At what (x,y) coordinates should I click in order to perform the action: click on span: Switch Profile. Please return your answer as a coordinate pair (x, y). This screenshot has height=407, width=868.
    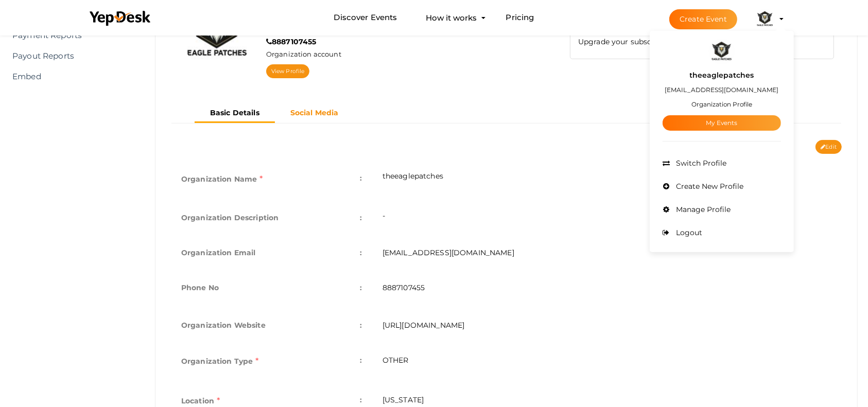
    Looking at the image, I should click on (699, 163).